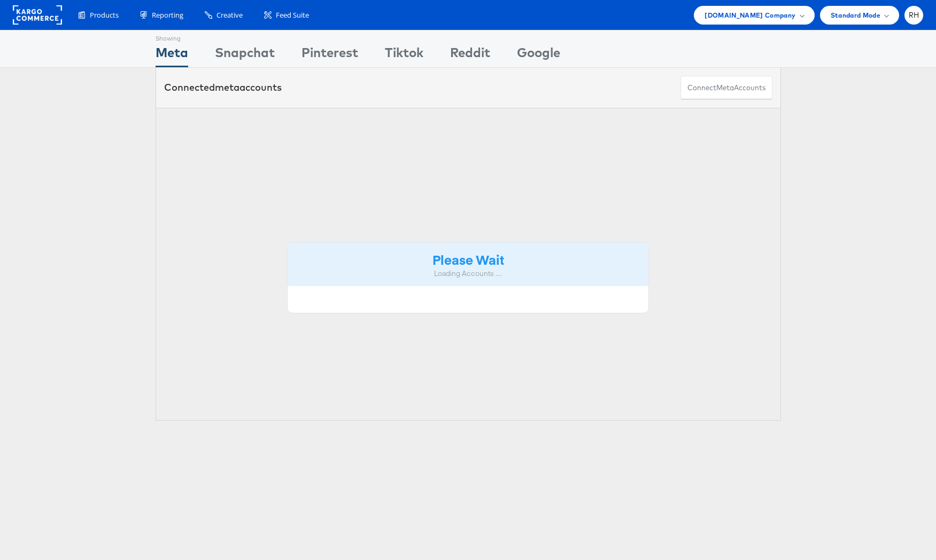  I want to click on span: Feed Suite, so click(292, 15).